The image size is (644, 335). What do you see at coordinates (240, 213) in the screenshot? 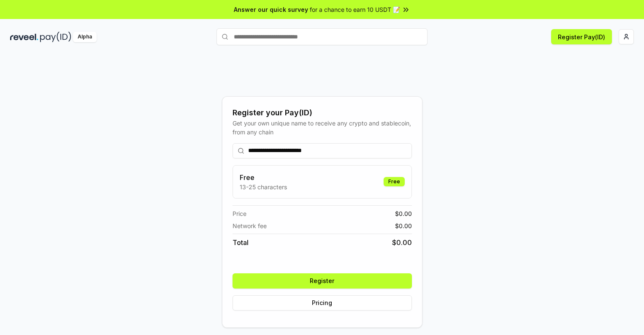
I see `span: Price` at bounding box center [240, 213].